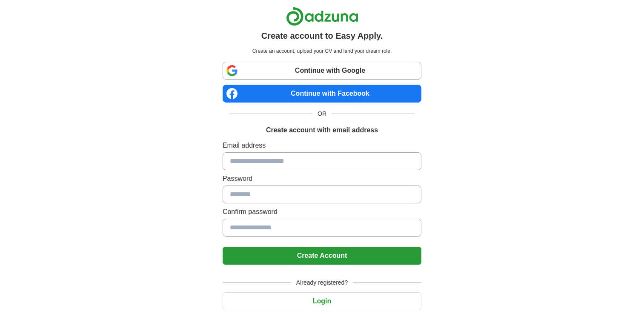 The image size is (644, 314). Describe the element at coordinates (322, 16) in the screenshot. I see `img: Adzuna logo` at that location.